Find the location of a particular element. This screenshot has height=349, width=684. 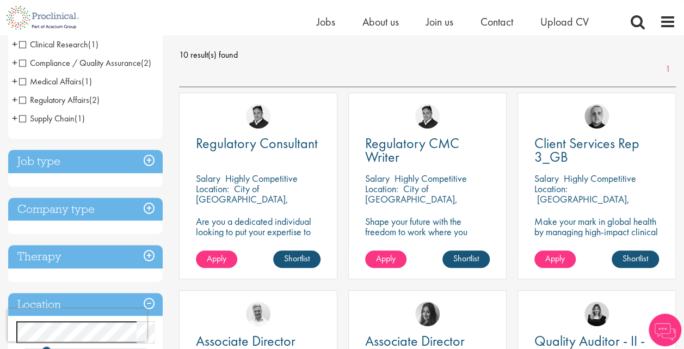

span: Client Services Rep 3_GB is located at coordinates (587, 150).